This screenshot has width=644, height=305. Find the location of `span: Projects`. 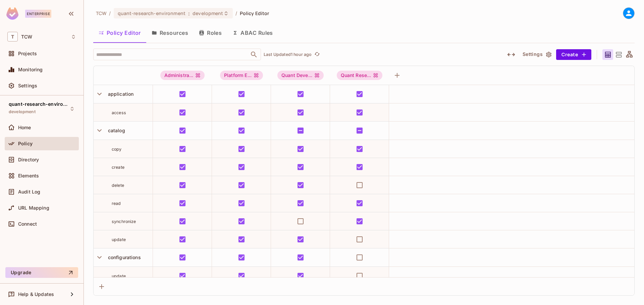

span: Projects is located at coordinates (28, 53).